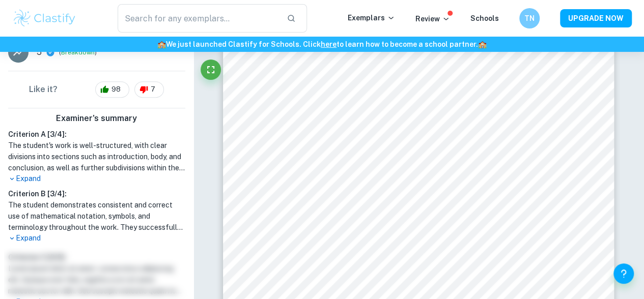 This screenshot has width=644, height=299. I want to click on a: Schools, so click(484, 18).